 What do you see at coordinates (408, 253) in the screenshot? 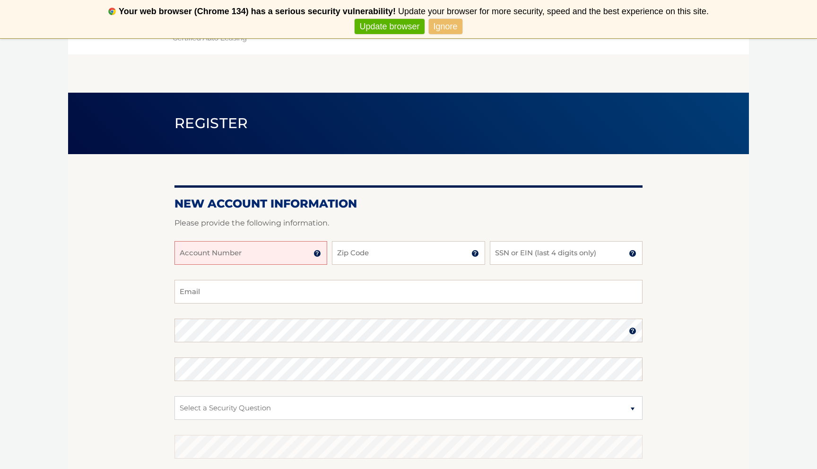
I see `input: Zip Code` at bounding box center [408, 253].